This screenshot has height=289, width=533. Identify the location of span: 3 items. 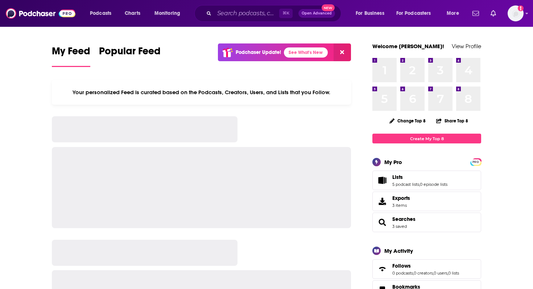
(401, 206).